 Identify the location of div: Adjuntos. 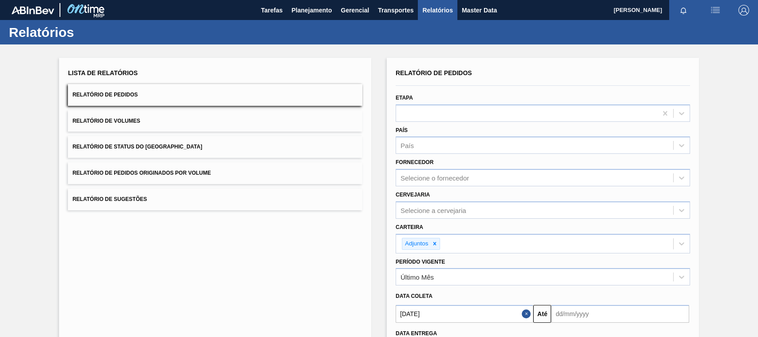
(416, 243).